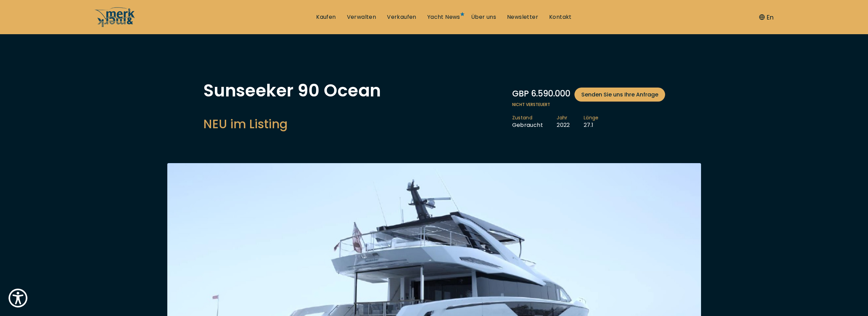 The width and height of the screenshot is (868, 316). What do you see at coordinates (292, 124) in the screenshot?
I see `h2: NEU im Listing` at bounding box center [292, 124].